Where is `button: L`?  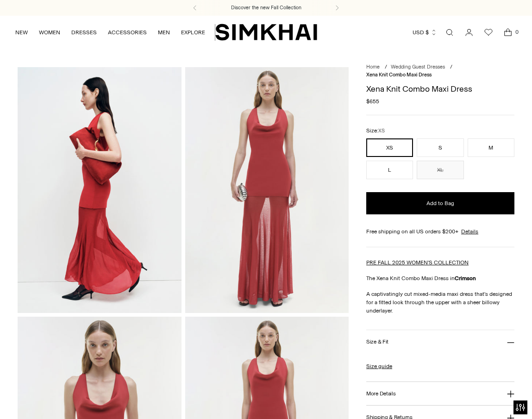 button: L is located at coordinates (390, 170).